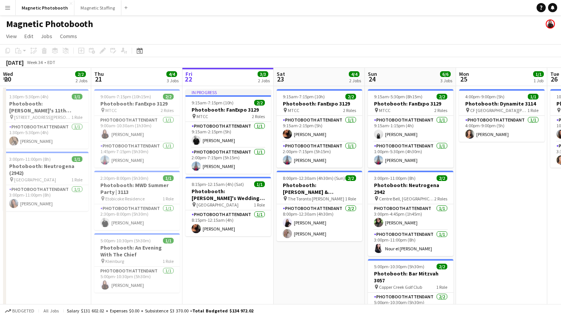 The height and width of the screenshot is (317, 561). What do you see at coordinates (51, 311) in the screenshot?
I see `span: All jobs` at bounding box center [51, 311].